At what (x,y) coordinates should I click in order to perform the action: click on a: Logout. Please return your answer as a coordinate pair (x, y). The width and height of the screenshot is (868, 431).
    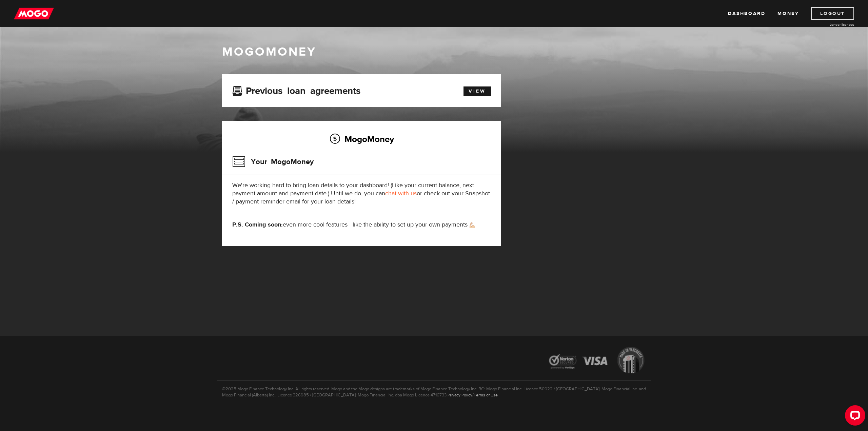
    Looking at the image, I should click on (832, 14).